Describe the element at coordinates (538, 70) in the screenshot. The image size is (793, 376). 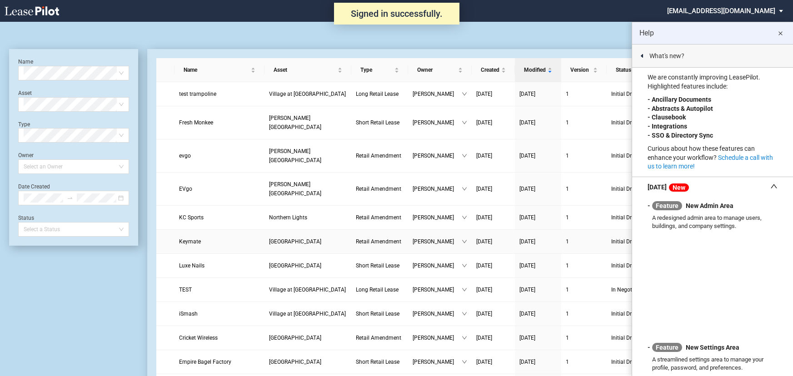
I see `th: Modified` at that location.